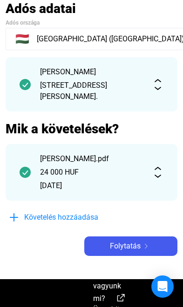 Image resolution: width=183 pixels, height=307 pixels. Describe the element at coordinates (91, 172) in the screenshot. I see `div: 24 000 HUF` at that location.